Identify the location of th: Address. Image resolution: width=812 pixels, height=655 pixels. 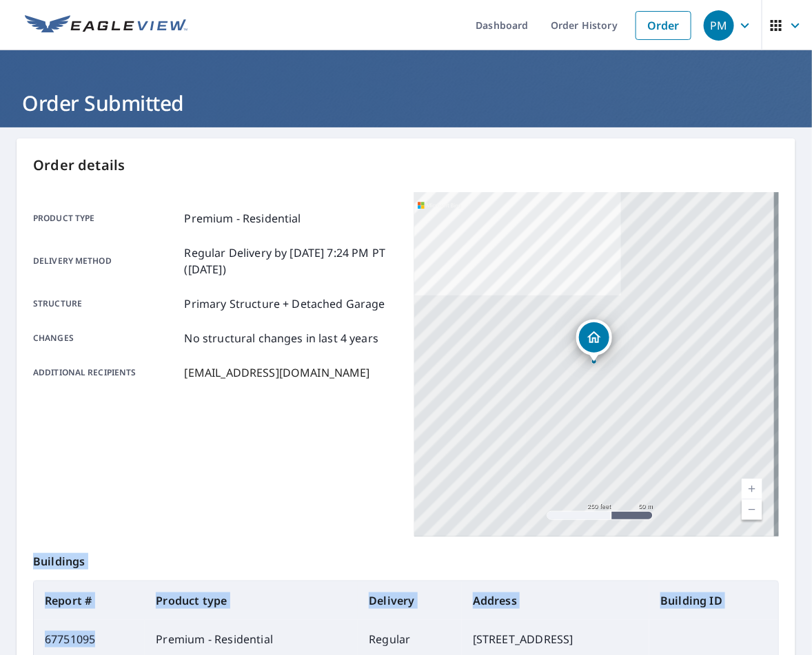
(555, 601).